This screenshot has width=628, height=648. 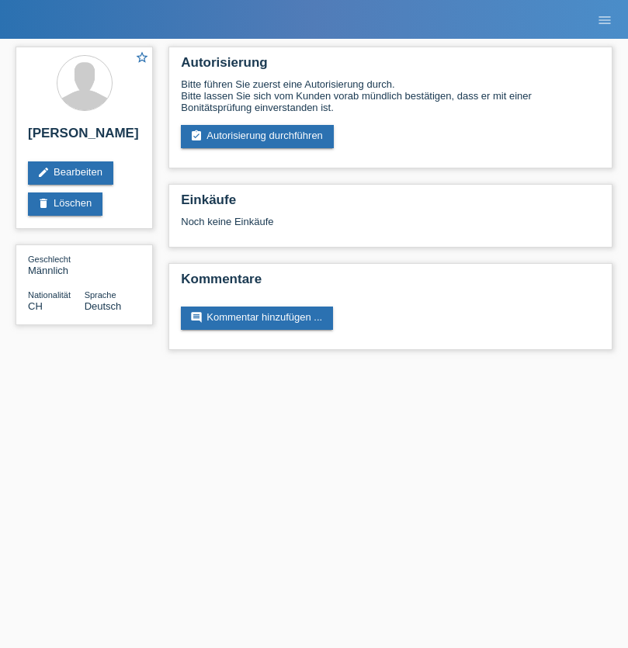 I want to click on a: editBearbeiten, so click(x=71, y=173).